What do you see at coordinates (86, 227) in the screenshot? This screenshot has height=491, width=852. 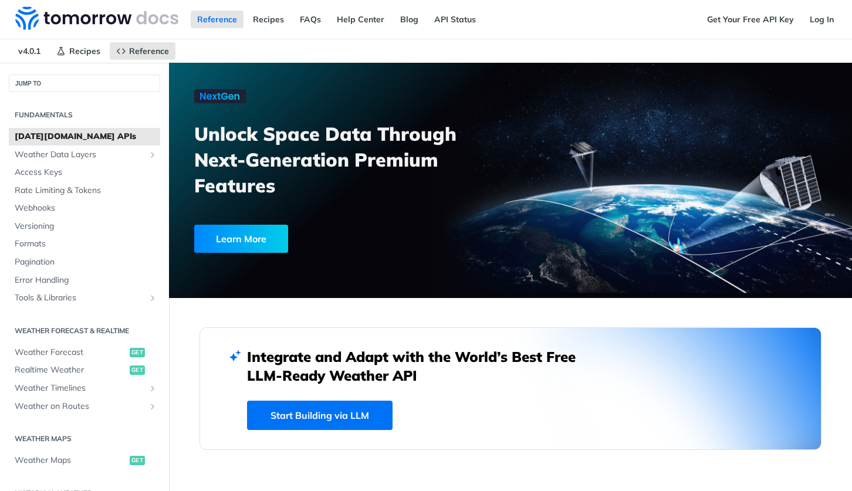 I see `span: Versioning` at bounding box center [86, 227].